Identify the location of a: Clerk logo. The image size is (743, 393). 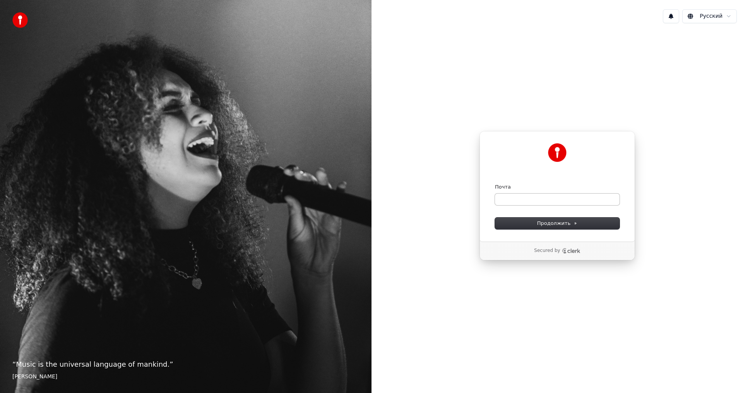
(571, 251).